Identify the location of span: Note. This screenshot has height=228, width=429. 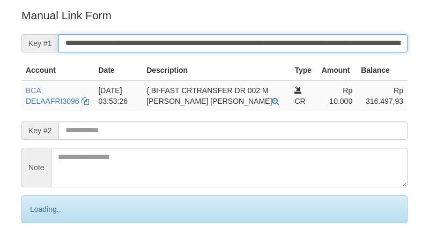
(36, 168).